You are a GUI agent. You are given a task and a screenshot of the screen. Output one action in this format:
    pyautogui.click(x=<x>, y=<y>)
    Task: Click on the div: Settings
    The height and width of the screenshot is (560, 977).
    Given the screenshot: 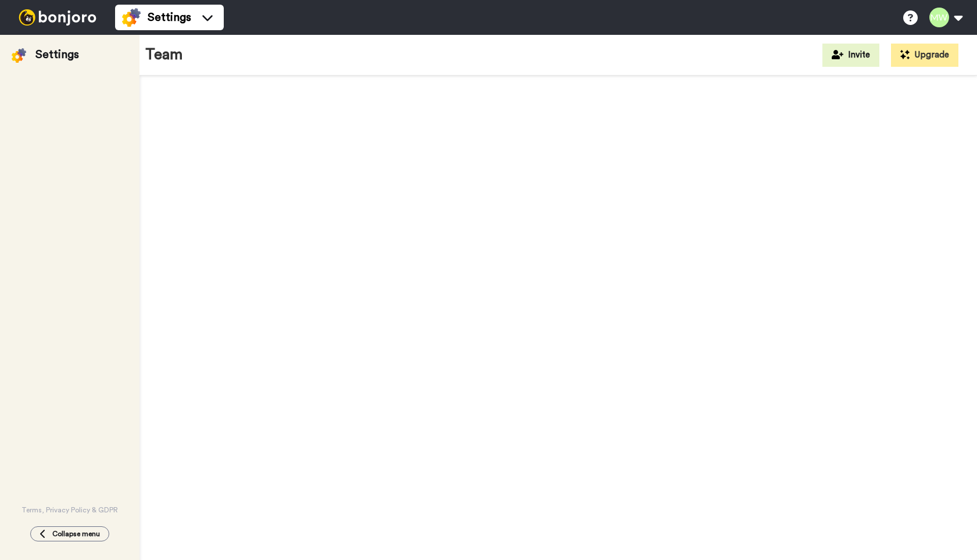 What is the action you would take?
    pyautogui.click(x=57, y=55)
    